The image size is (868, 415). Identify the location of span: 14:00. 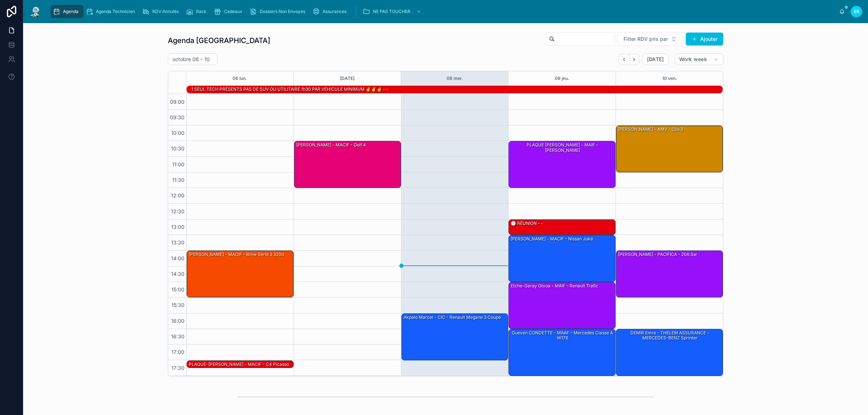
(177, 258).